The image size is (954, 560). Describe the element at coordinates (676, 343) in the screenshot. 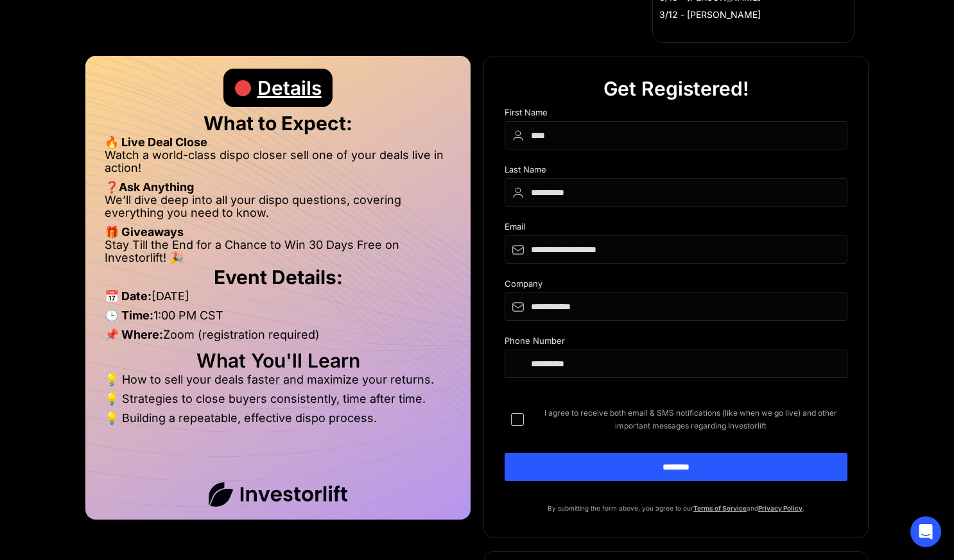

I see `div: Phone Number` at that location.